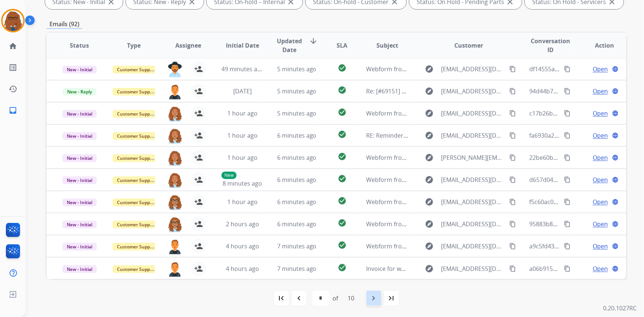 This screenshot has height=317, width=644. What do you see at coordinates (13, 68) in the screenshot?
I see `mat-icon: list_alt` at bounding box center [13, 68].